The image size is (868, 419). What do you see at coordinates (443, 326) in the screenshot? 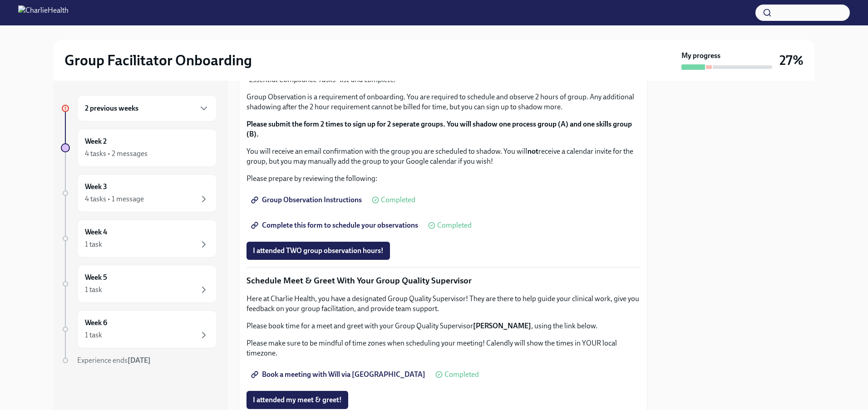
I see `p: Please book time for a meet and greet with your Group Quality Supervisor , using the link below.` at bounding box center [443, 326].